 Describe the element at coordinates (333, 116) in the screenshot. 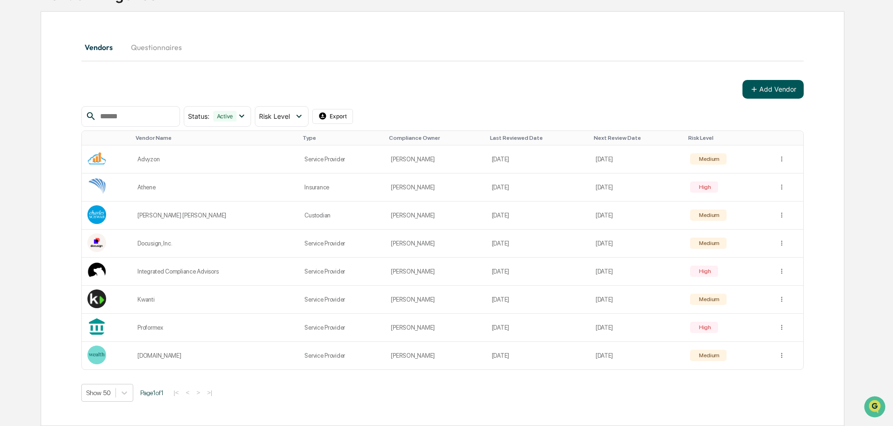

I see `button: Export` at that location.